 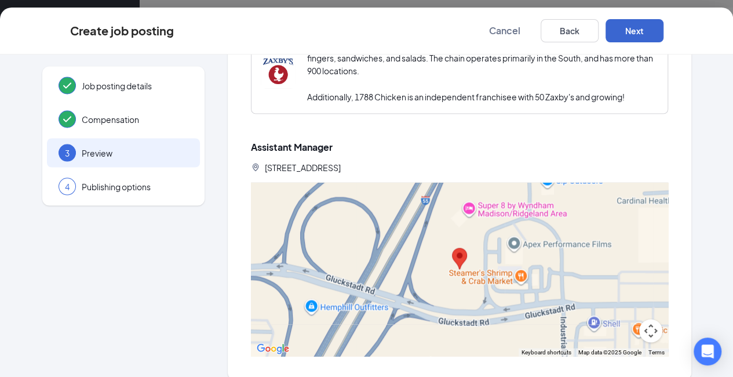 I want to click on span: Map data ©2025 Google, so click(x=609, y=351).